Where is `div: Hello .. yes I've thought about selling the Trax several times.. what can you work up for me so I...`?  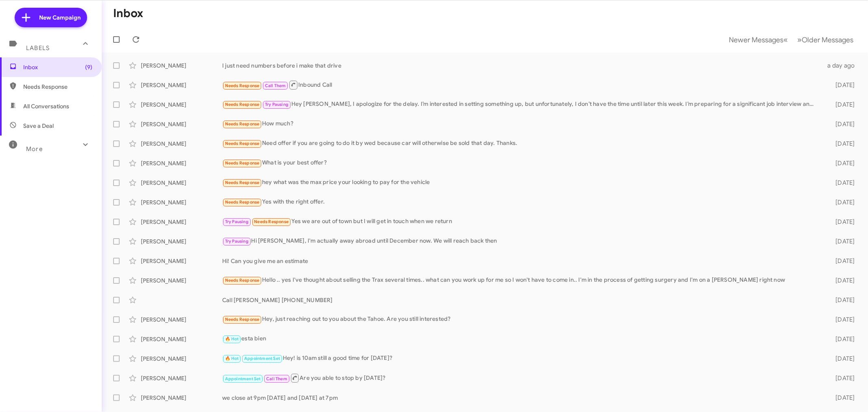
div: Hello .. yes I've thought about selling the Trax several times.. what can you work up for me so I... is located at coordinates (522, 280).